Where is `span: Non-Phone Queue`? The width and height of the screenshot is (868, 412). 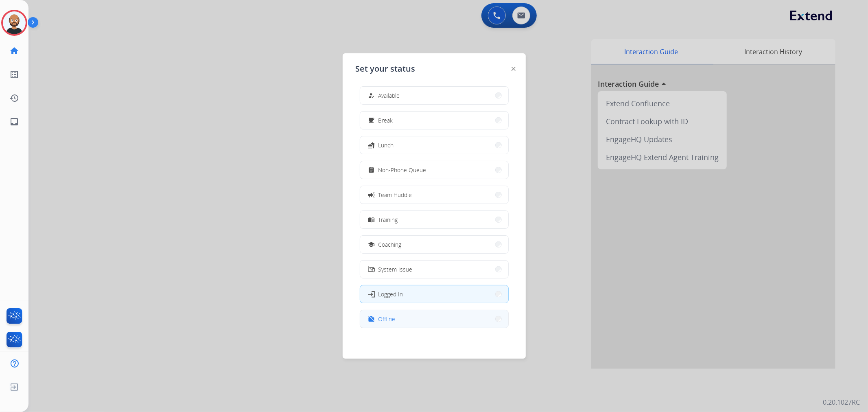
span: Non-Phone Queue is located at coordinates (402, 170).